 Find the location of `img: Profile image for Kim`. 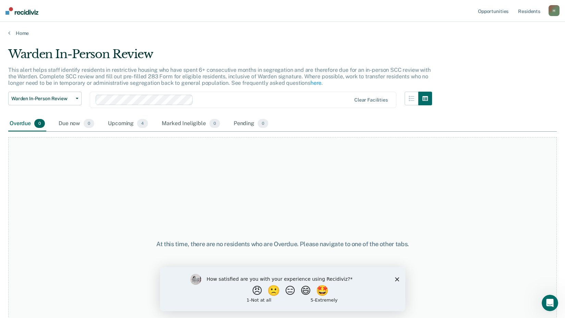

img: Profile image for Kim is located at coordinates (36, 12).